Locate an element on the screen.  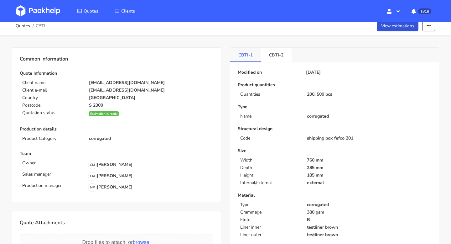
div: Estimation is ready is located at coordinates (104, 113).